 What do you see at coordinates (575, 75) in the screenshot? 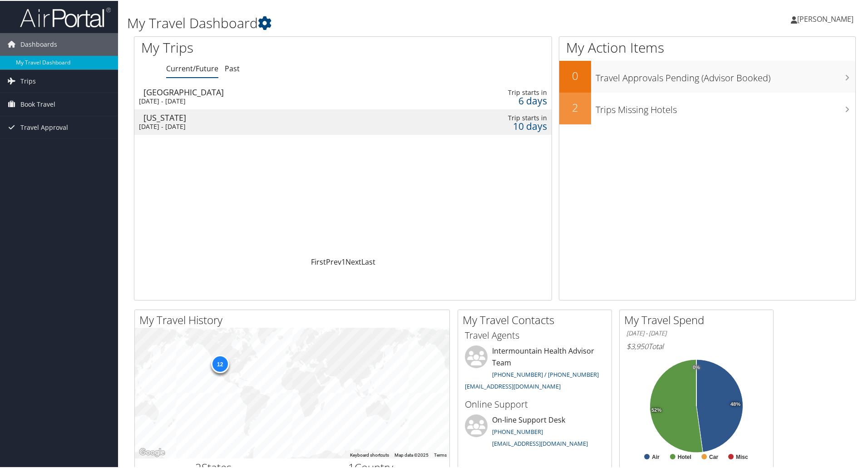
I see `h2: 0` at bounding box center [575, 75].